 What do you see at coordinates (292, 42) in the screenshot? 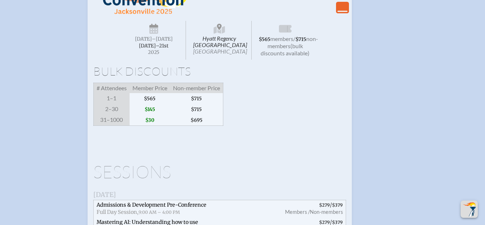
I see `span: non-members` at bounding box center [292, 42].